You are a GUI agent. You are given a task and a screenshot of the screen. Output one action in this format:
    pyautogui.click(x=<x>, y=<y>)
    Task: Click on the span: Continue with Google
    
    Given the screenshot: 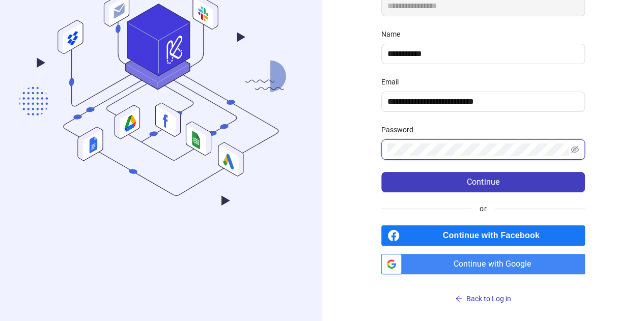 What is the action you would take?
    pyautogui.click(x=496, y=264)
    